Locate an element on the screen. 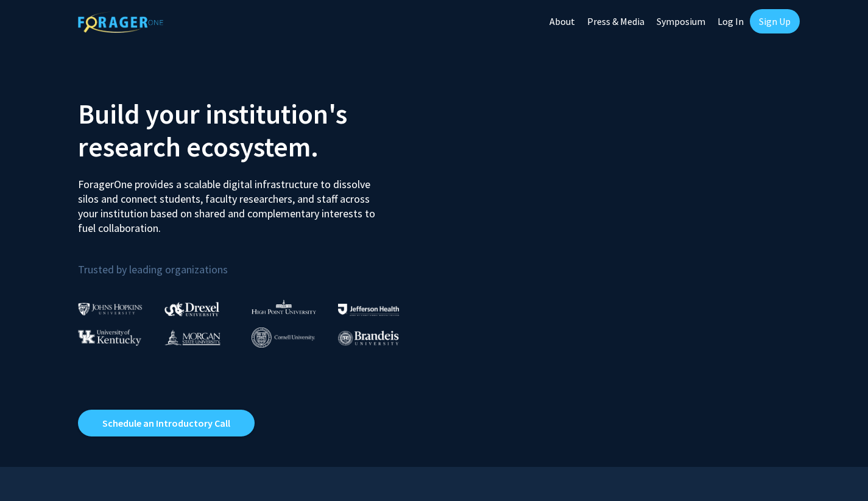  img: High Point University is located at coordinates (284, 307).